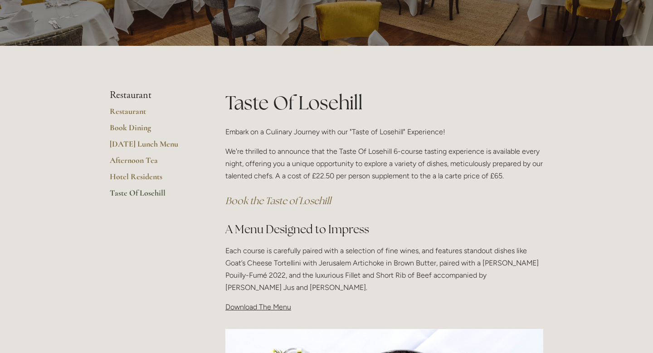  I want to click on li: Restaurant, so click(153, 95).